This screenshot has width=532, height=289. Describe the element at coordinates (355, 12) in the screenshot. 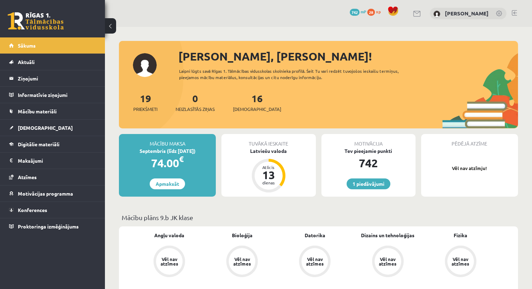

I see `span: 742` at that location.